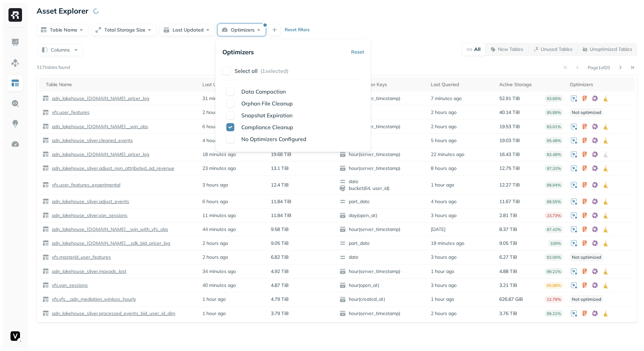 This screenshot has height=351, width=644. Describe the element at coordinates (280, 168) in the screenshot. I see `p: 13.1 TiB` at that location.